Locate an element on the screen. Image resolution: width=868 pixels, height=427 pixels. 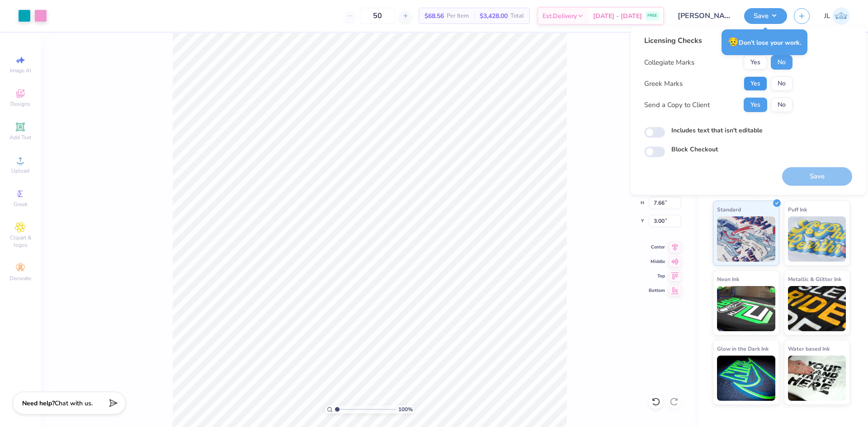
span: Top is located at coordinates (657, 276).